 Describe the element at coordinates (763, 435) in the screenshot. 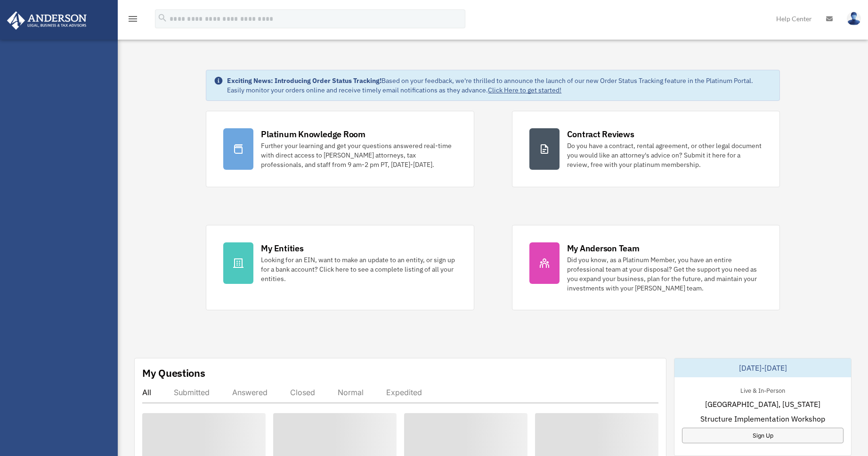

I see `div: Sign Up` at that location.